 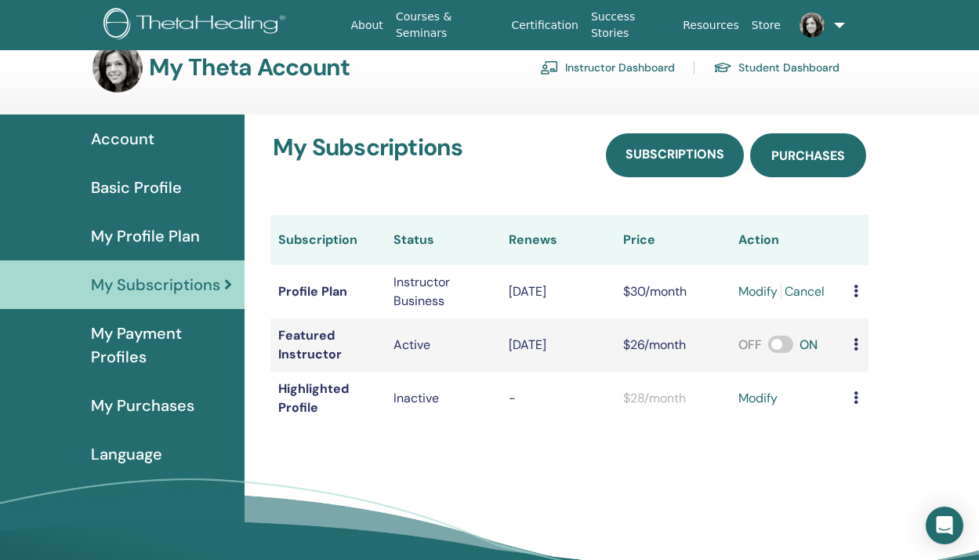 What do you see at coordinates (145, 236) in the screenshot?
I see `span: My Profile Plan` at bounding box center [145, 236].